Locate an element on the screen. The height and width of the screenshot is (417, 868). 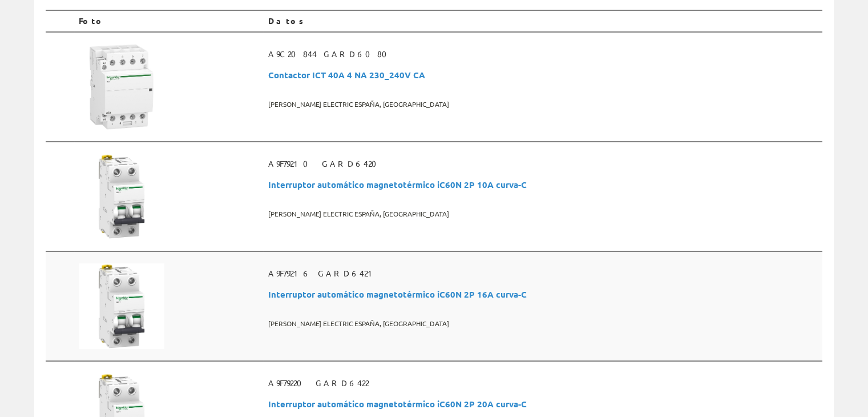
span: A9F79216 GARD6421 is located at coordinates (543, 274).